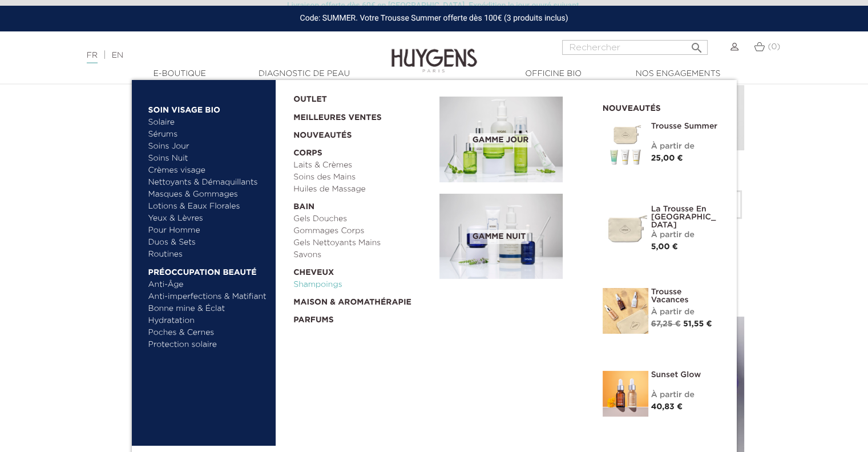 The image size is (868, 452). I want to click on a: Préoccupation beauté, so click(208, 269).